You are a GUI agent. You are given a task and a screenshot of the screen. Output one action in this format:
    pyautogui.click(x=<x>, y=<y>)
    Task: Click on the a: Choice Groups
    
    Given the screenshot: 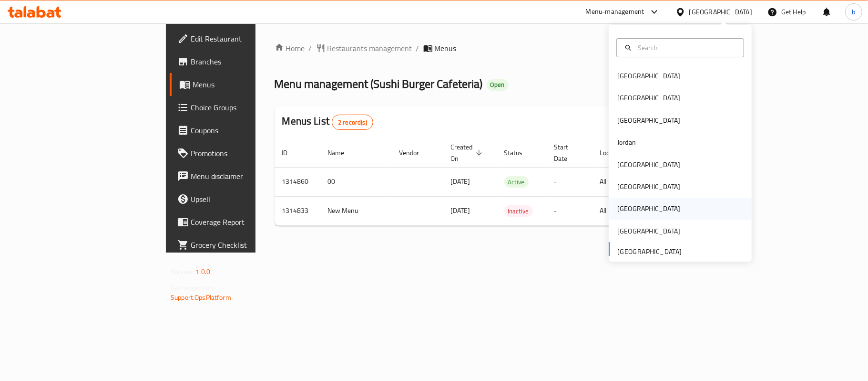 What is the action you would take?
    pyautogui.click(x=240, y=108)
    